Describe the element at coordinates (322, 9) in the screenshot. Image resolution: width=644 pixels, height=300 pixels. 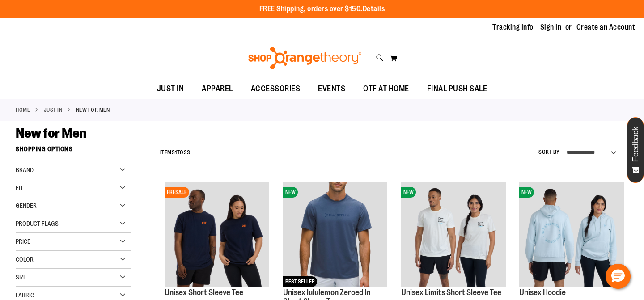
I see `p: FREE Shipping, orders over $150.` at that location.